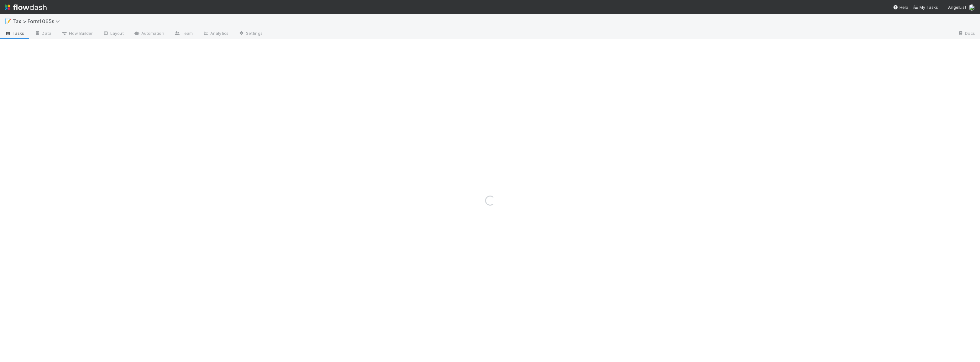 This screenshot has height=362, width=980. What do you see at coordinates (38, 21) in the screenshot?
I see `span: Tax > Form1065s` at bounding box center [38, 21].